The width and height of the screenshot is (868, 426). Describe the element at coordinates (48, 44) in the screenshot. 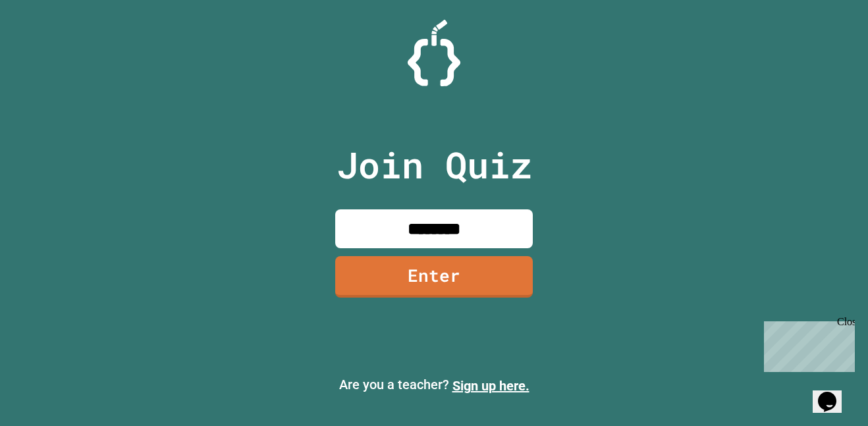

I see `div: Chat with us now!Close` at that location.